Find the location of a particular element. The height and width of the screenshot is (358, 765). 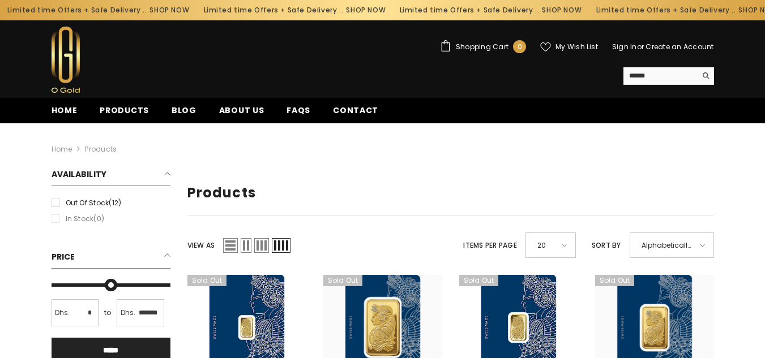

span: Availability is located at coordinates (79, 174).